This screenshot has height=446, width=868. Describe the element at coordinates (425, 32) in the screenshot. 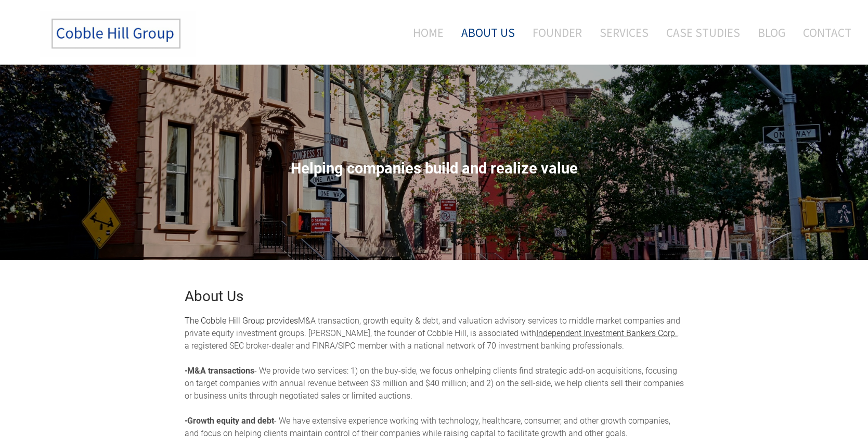

I see `a: Home` at that location.